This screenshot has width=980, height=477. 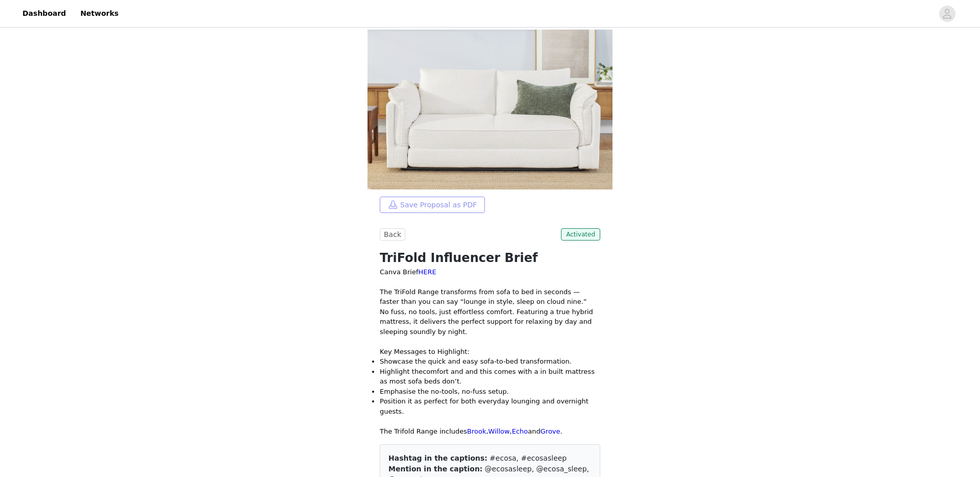 What do you see at coordinates (44, 13) in the screenshot?
I see `a: Dashboard` at bounding box center [44, 13].